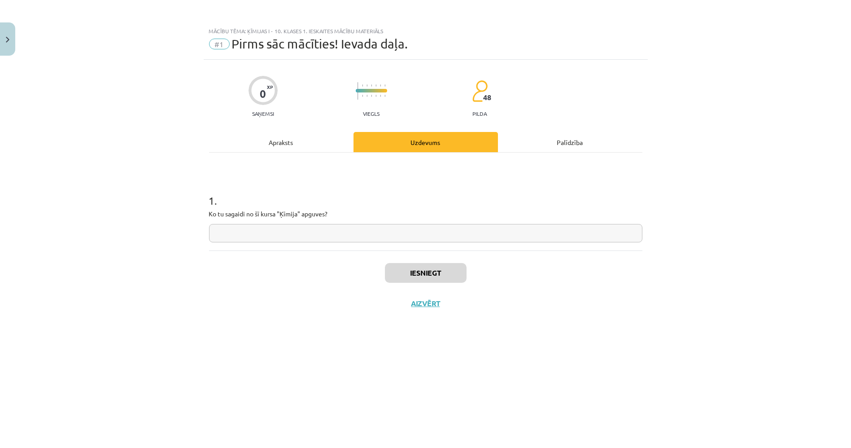 The image size is (851, 448). What do you see at coordinates (358, 91) in the screenshot?
I see `img: icon-long-line-d9ea69661e0d244f92f715978eff75569469978d946b2353a9bb055b3ed8787d.svg` at bounding box center [358, 91].